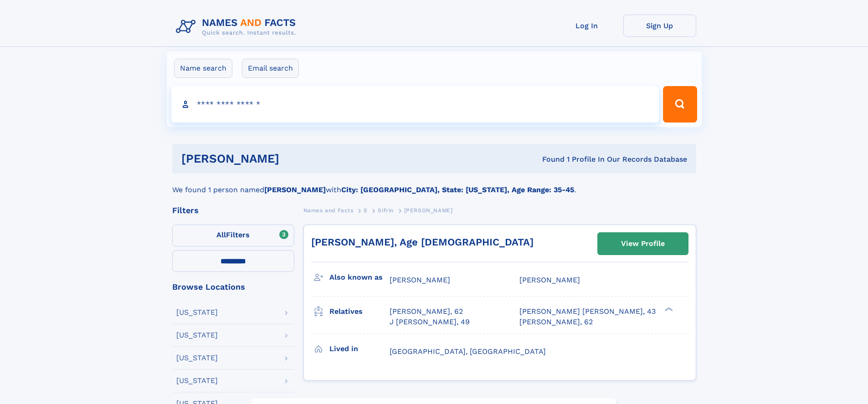 This screenshot has width=868, height=404. I want to click on a: Sign Up, so click(660, 25).